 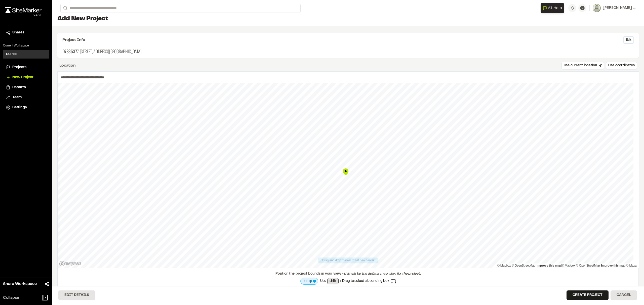 What do you see at coordinates (346, 172) in the screenshot?
I see `div: Map marker` at bounding box center [346, 172].